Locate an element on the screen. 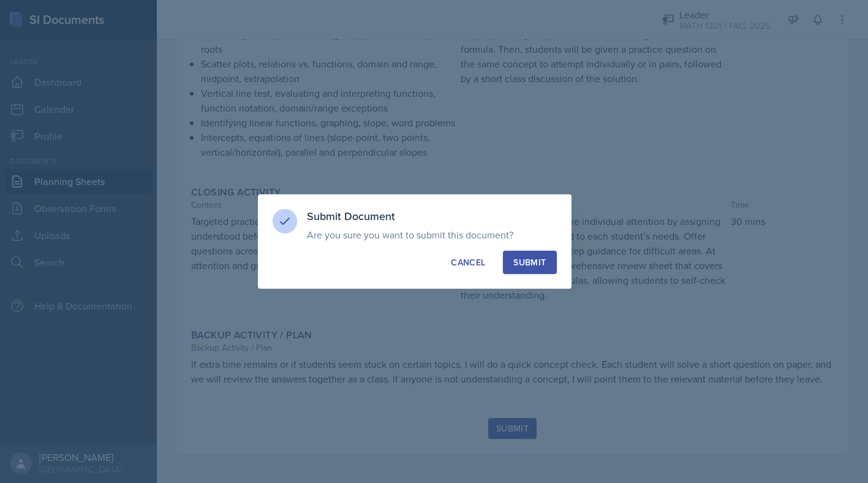  button: Cancel is located at coordinates (468, 263).